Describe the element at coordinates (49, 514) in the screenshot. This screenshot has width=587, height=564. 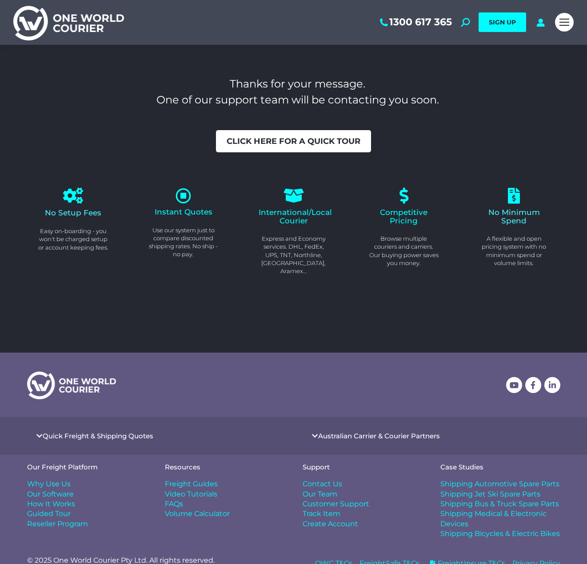
I see `span: Guided Tour` at that location.